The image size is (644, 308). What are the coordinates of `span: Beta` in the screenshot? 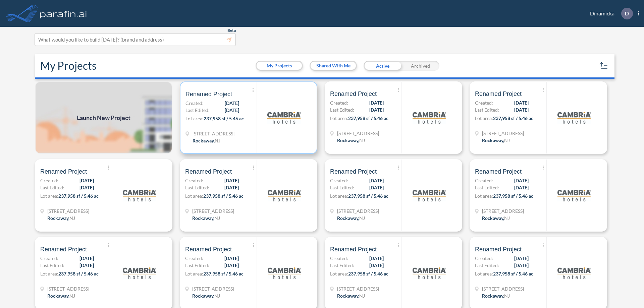 It's located at (232, 31).